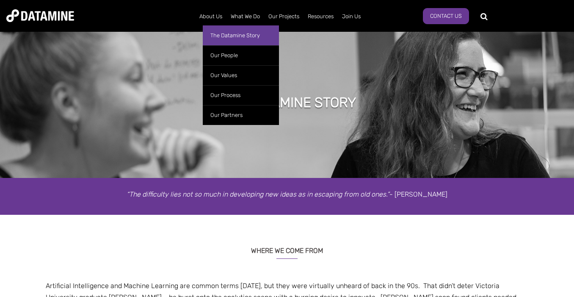 This screenshot has width=574, height=297. I want to click on a: What We Do, so click(245, 17).